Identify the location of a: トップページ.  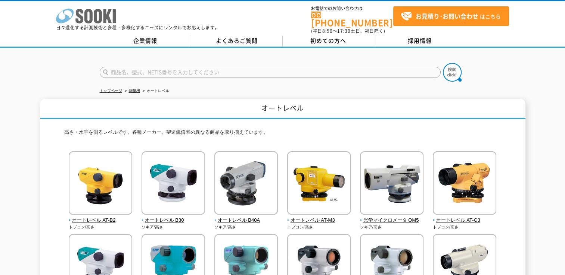
(111, 91).